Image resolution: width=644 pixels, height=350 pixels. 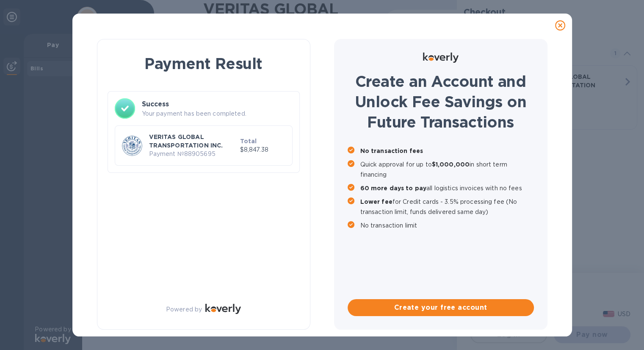 I want to click on b: 60 more days to pay, so click(x=393, y=188).